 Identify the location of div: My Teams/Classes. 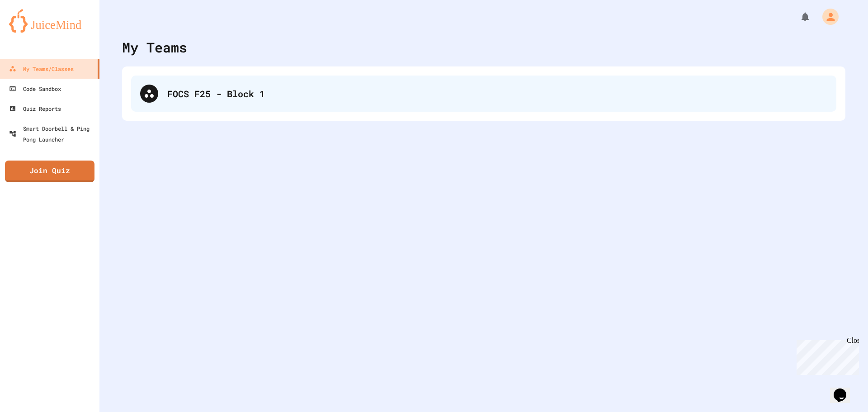
(41, 69).